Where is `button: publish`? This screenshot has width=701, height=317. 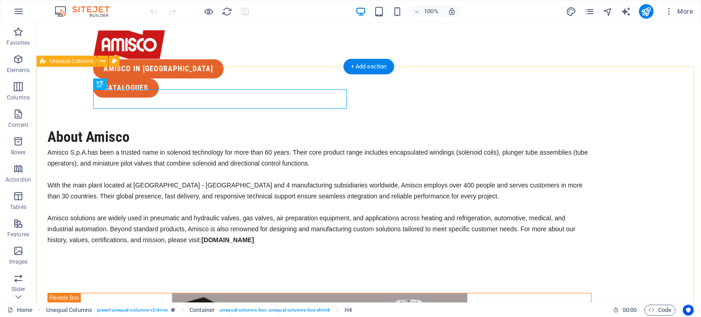 button: publish is located at coordinates (646, 11).